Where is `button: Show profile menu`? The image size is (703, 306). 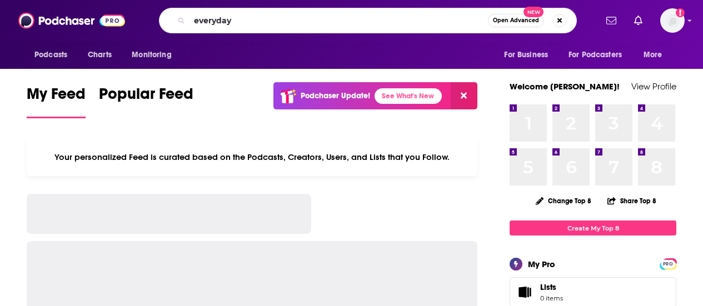
button: Show profile menu is located at coordinates (672, 21).